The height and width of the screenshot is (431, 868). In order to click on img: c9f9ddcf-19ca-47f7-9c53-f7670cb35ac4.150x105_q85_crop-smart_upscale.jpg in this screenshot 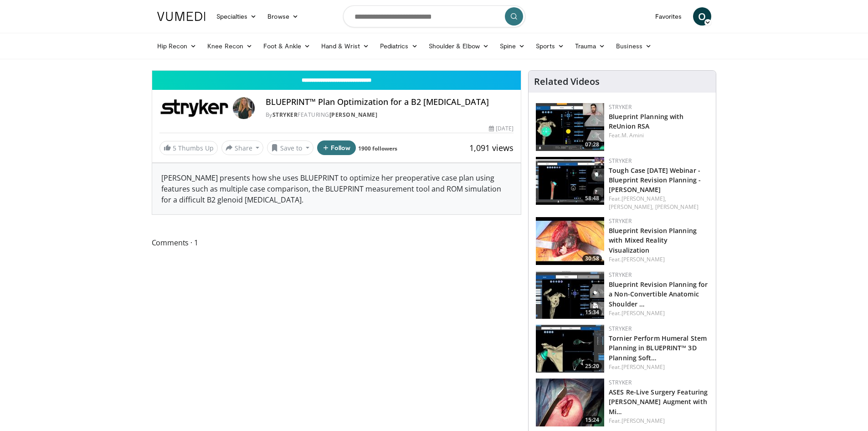, I will do `click(570, 295)`.